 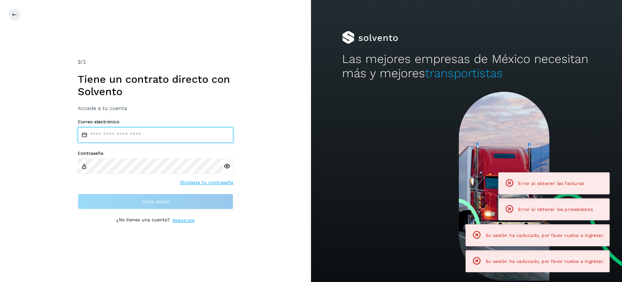 I want to click on button: Inicia sesión, so click(x=156, y=201).